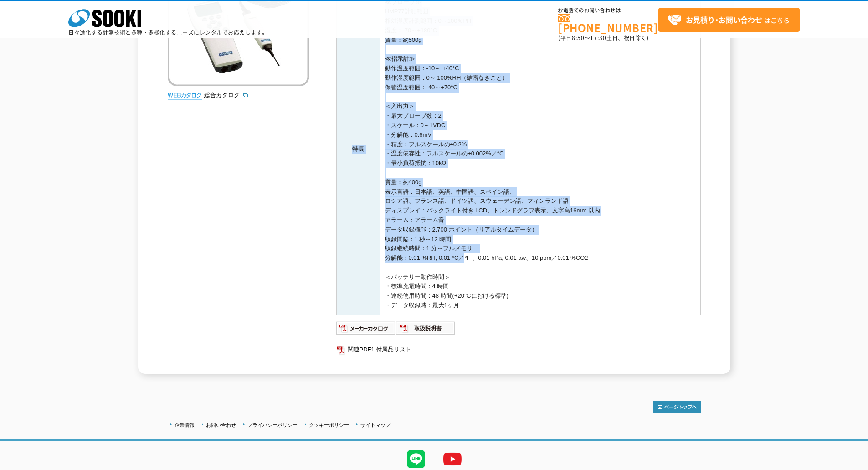 This screenshot has height=470, width=868. I want to click on a: 総合カタログ, so click(226, 95).